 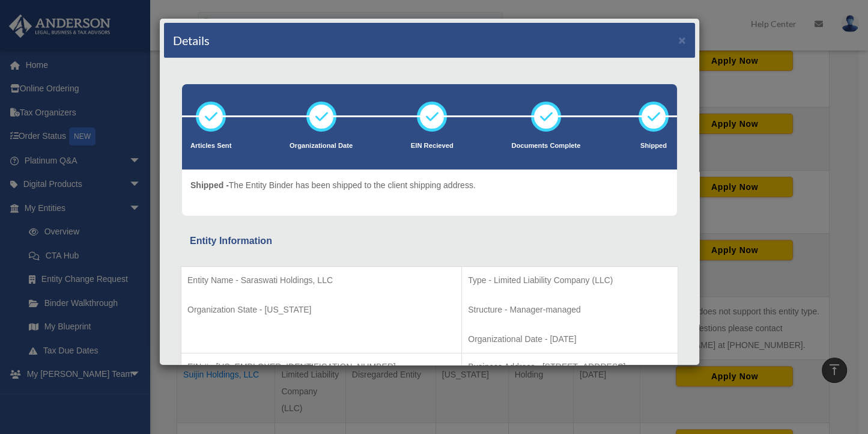 I want to click on h4: Details, so click(x=191, y=40).